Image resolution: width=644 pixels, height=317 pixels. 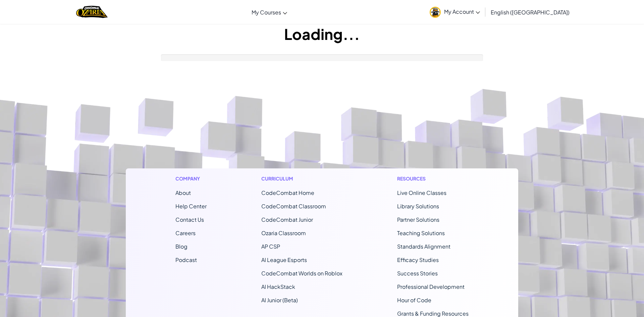 What do you see at coordinates (283, 233) in the screenshot?
I see `a: Ozaria Classroom` at bounding box center [283, 233].